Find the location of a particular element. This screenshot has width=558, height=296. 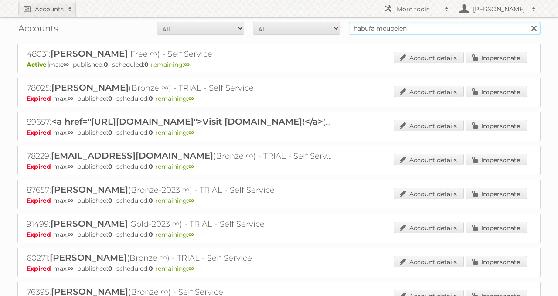

h2: 48031: (Free ∞) - Self Service is located at coordinates (179, 54).